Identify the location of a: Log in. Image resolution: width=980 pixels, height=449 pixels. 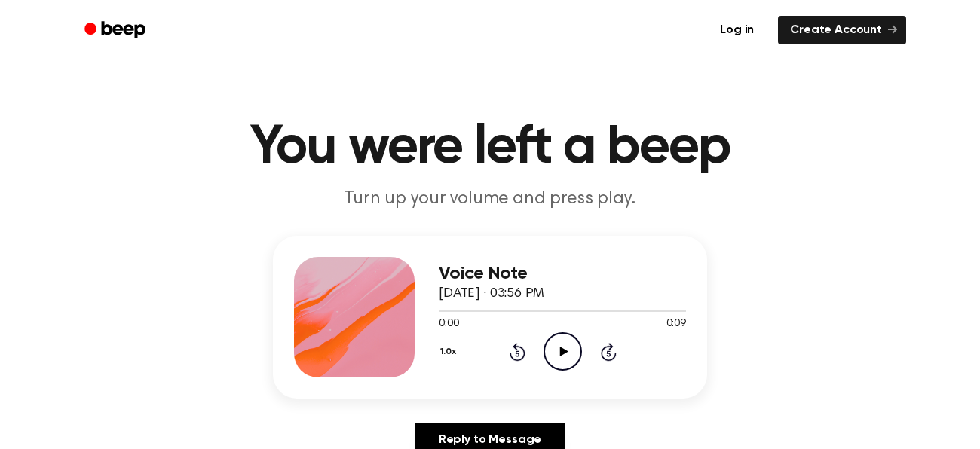
(737, 30).